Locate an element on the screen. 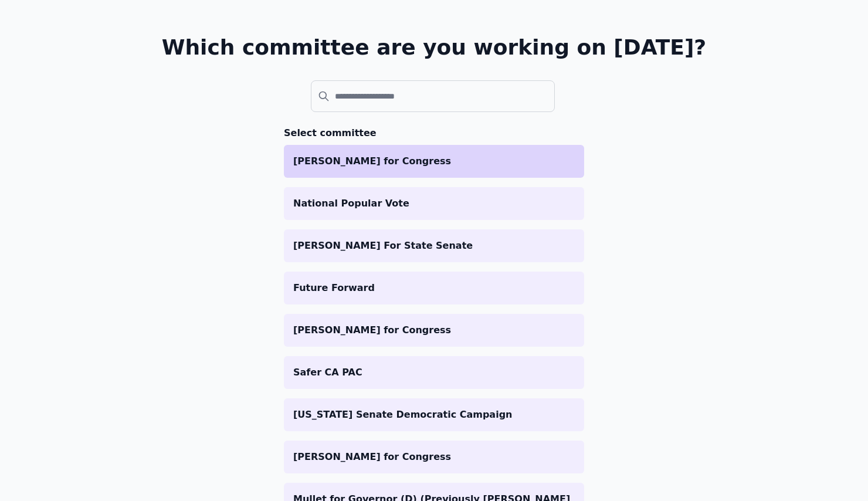 This screenshot has width=868, height=501. p: Safer CA PAC is located at coordinates (434, 372).